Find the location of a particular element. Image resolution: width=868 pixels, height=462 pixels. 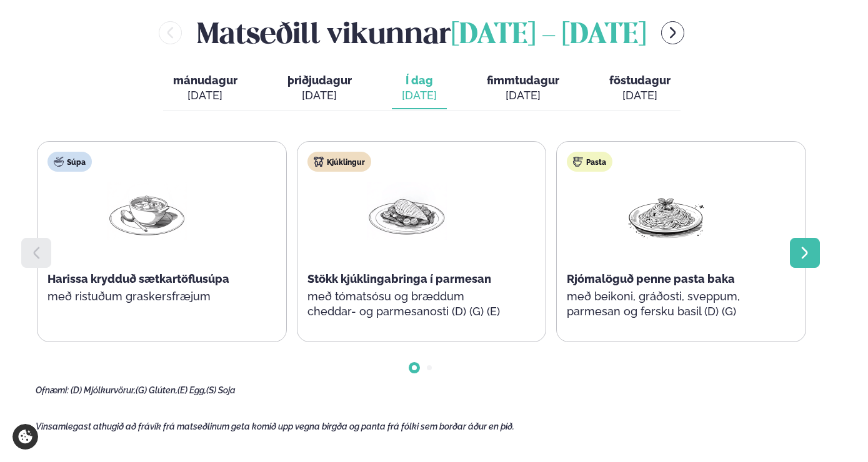

span: Vinsamlegast athugið að frávik frá matseðlinum geta komið upp vegna birgða og panta frá fólki sem... is located at coordinates (275, 427).